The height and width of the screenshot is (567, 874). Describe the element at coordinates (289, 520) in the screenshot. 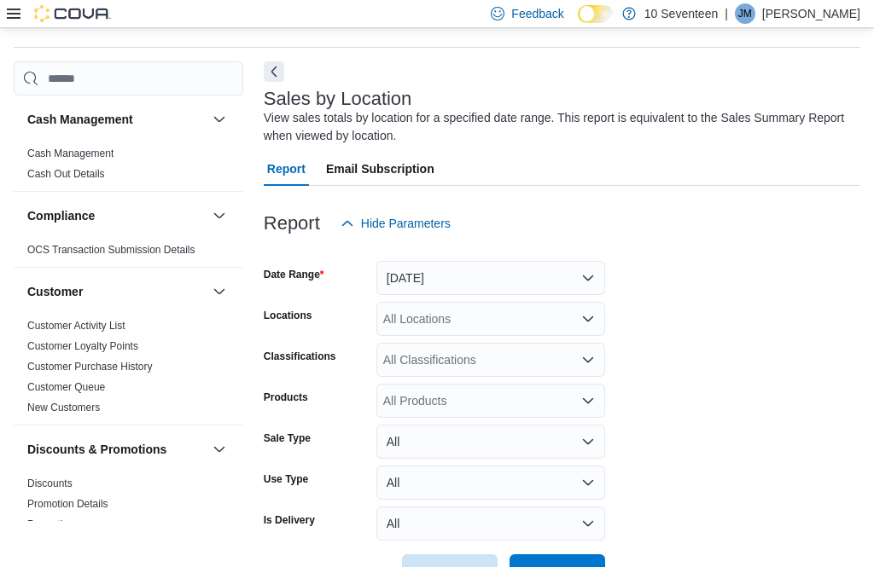

I see `label: Is Delivery` at that location.